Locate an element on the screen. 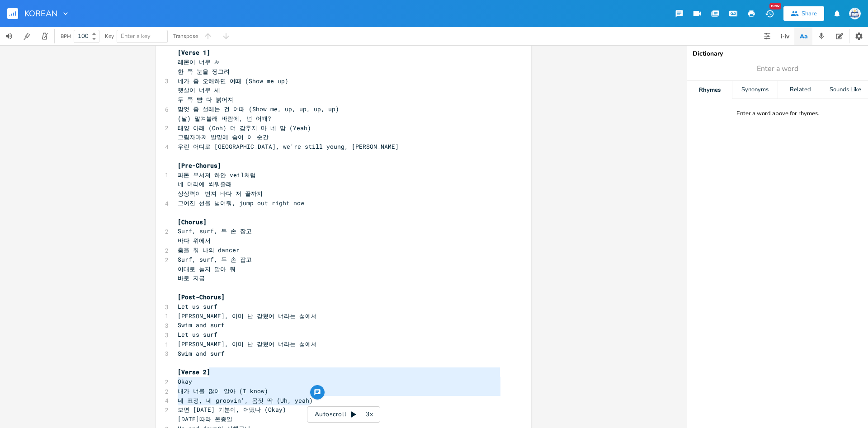  div: BPM is located at coordinates (65, 36).